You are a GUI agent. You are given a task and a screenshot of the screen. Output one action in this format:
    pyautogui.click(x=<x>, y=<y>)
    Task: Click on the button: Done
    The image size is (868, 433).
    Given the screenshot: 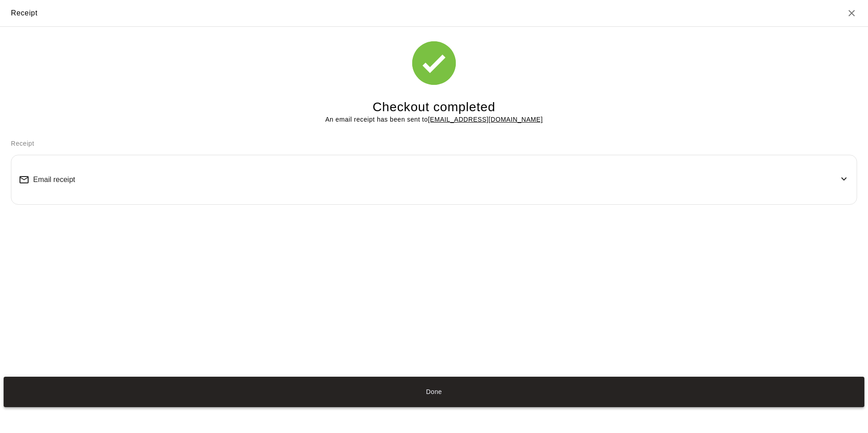 What is the action you would take?
    pyautogui.click(x=434, y=392)
    